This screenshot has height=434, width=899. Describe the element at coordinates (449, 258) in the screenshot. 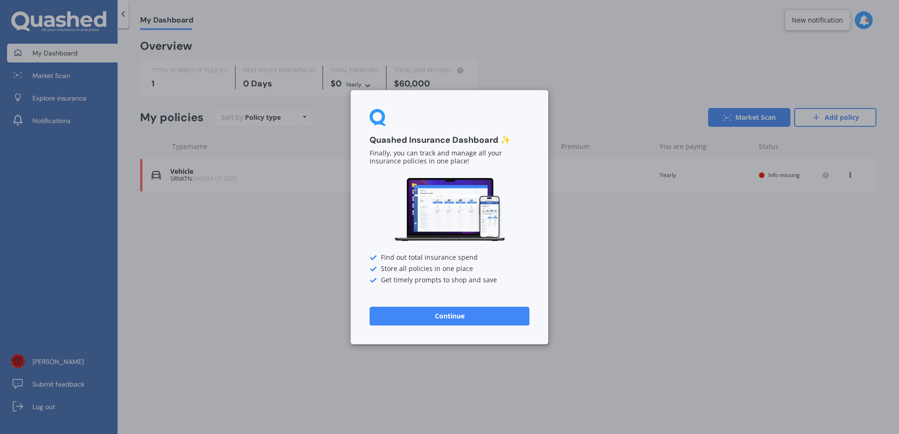

I see `div: Find out total insurance spend` at that location.